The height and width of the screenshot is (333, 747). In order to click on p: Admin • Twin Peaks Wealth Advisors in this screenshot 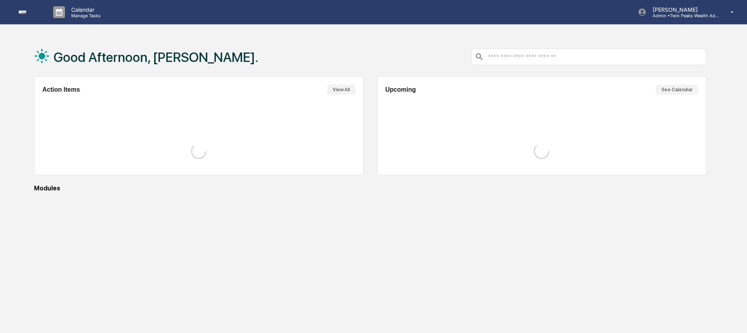, I will do `click(683, 16)`.